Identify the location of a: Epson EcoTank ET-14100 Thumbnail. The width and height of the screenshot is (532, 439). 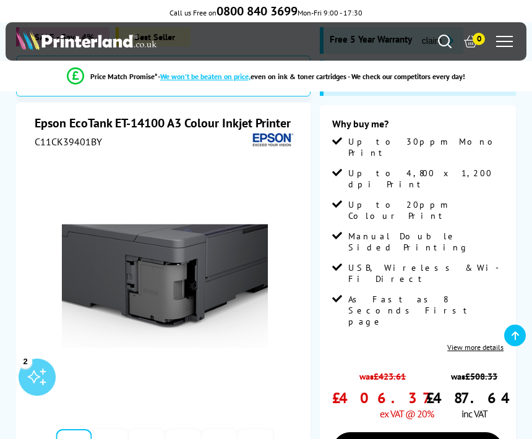
(164, 286).